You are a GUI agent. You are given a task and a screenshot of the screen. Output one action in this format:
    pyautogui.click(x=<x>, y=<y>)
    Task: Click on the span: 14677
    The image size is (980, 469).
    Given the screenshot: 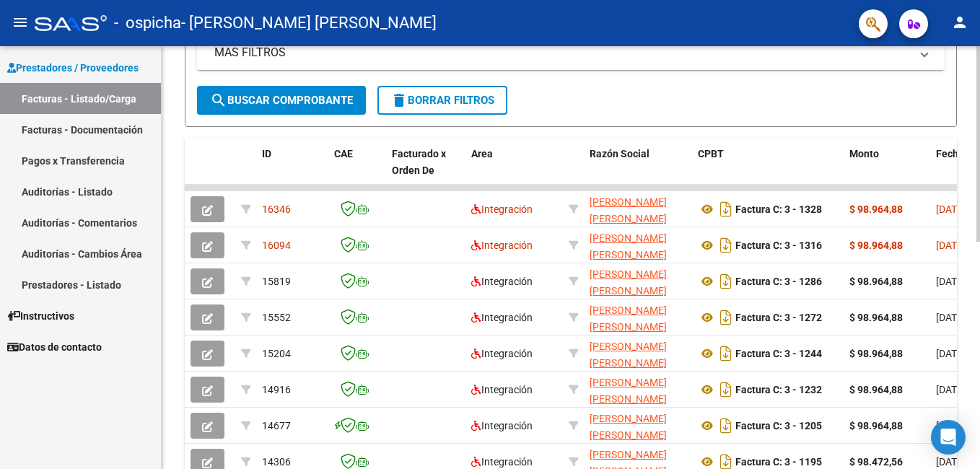 What is the action you would take?
    pyautogui.click(x=276, y=426)
    